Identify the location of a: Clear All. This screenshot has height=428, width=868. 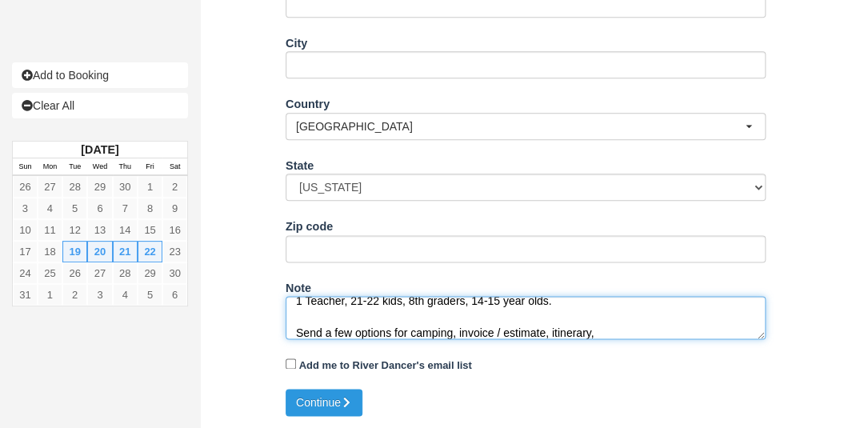
(100, 106).